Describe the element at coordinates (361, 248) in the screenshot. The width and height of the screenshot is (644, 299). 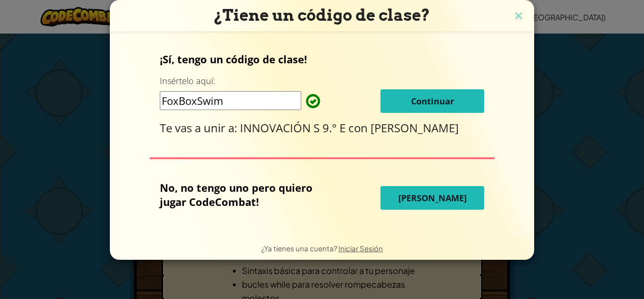
I see `a: Iniciar Sesión` at that location.